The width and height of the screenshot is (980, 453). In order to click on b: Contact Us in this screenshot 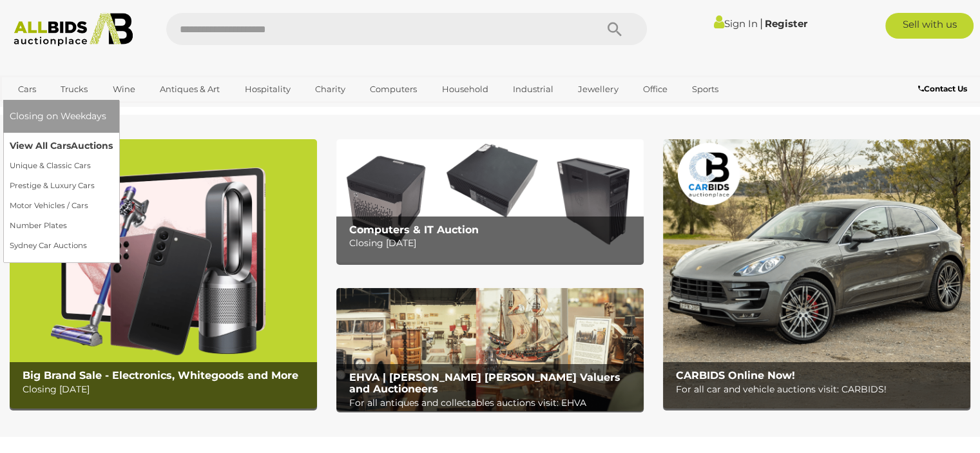, I will do `click(943, 88)`.